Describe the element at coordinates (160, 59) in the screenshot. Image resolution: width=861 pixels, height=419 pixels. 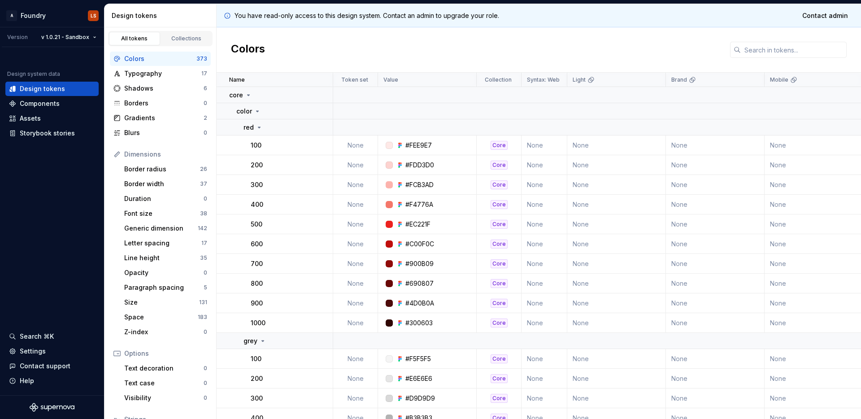
I see `a: Colors373` at that location.